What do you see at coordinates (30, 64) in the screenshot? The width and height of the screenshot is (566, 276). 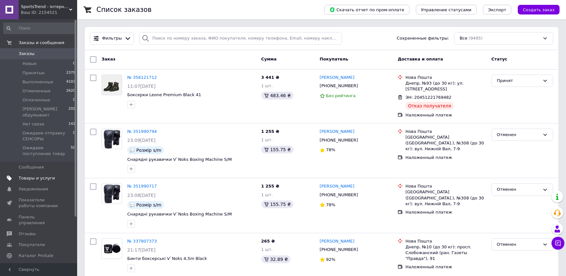 I see `span: Новые` at bounding box center [30, 64].